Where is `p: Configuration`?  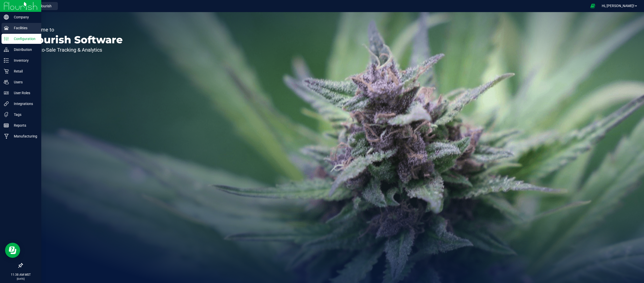 p: Configuration is located at coordinates (24, 39).